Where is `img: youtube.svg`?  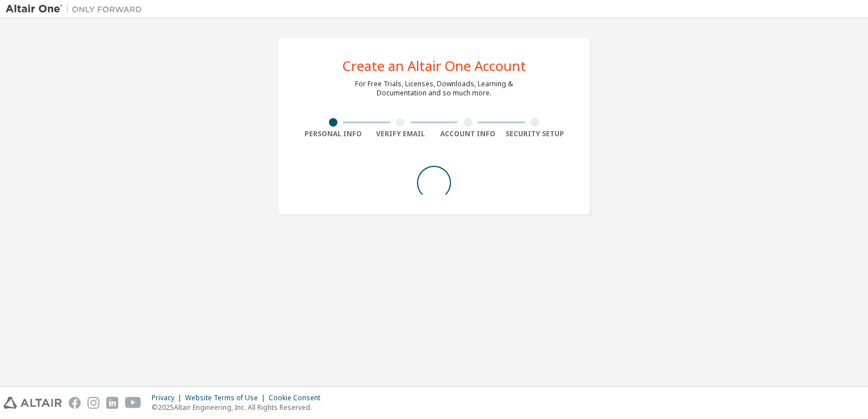
img: youtube.svg is located at coordinates (133, 402).